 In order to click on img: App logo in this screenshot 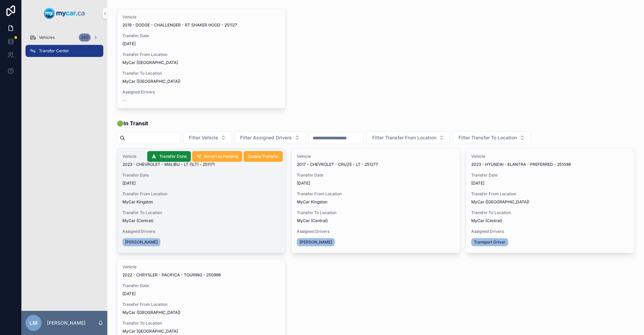, I will do `click(64, 14)`.